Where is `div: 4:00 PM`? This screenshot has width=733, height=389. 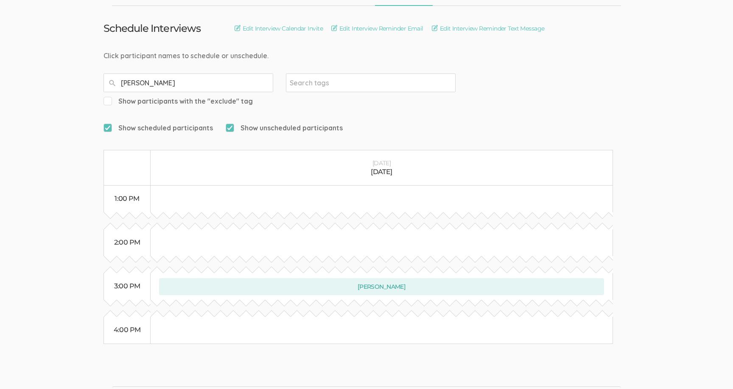 div: 4:00 PM is located at coordinates (127, 330).